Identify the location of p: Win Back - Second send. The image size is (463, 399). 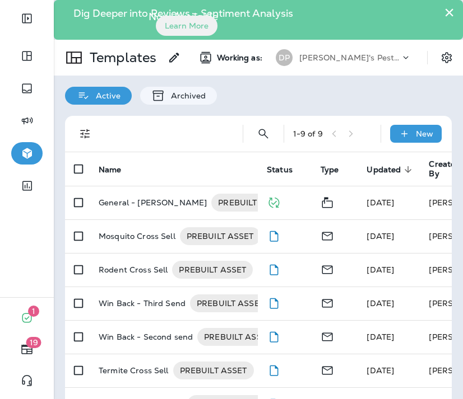
(146, 337).